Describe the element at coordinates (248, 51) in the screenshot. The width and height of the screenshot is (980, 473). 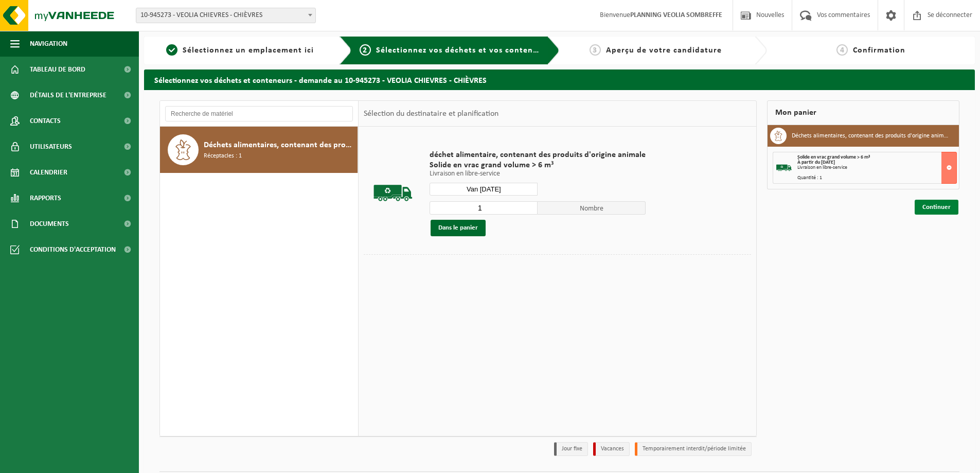
I see `font: Sélectionnez un emplacement ici` at that location.